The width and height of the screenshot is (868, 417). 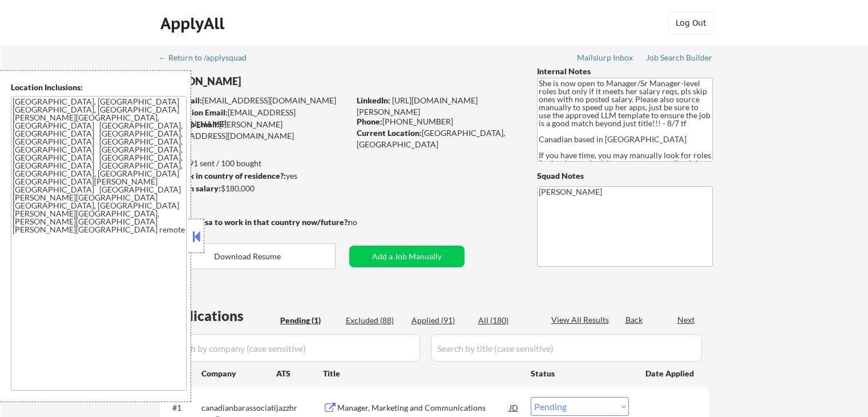 What do you see at coordinates (255, 222) in the screenshot?
I see `strong: Will need Visa to work in that country now/future?:` at bounding box center [255, 222].